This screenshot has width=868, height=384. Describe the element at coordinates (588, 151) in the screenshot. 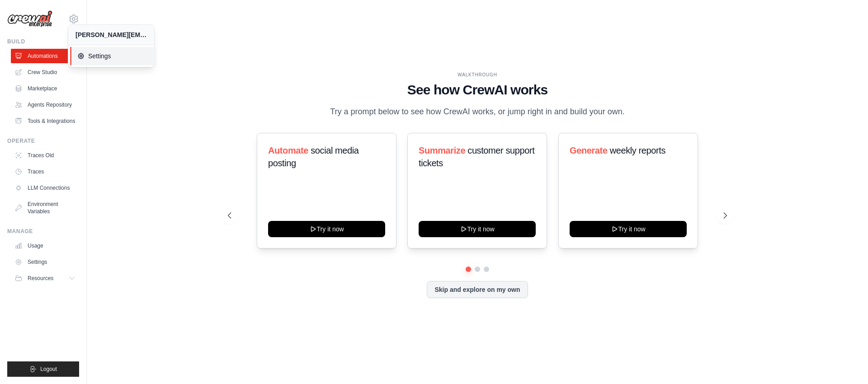

I see `span: Generate` at that location.